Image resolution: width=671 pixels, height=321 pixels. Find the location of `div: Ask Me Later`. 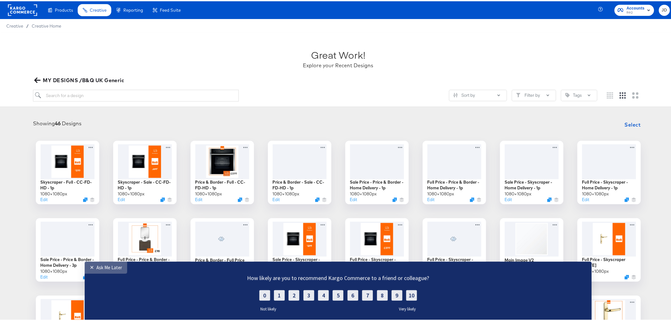

div: Ask Me Later is located at coordinates (109, 6).